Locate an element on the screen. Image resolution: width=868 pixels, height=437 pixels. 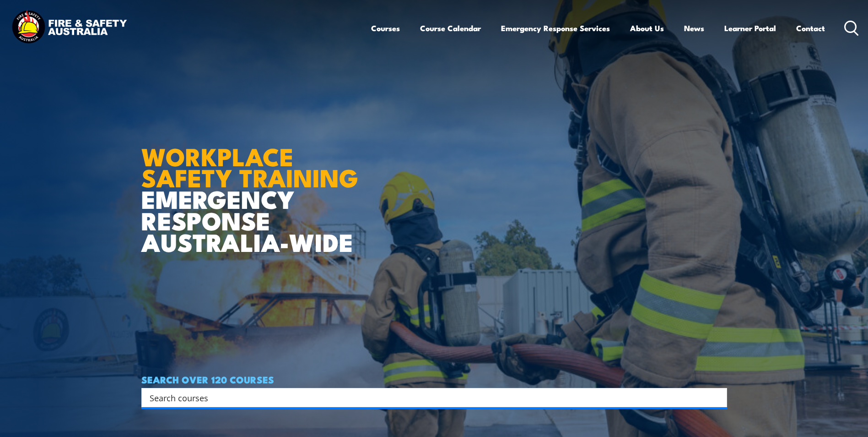
h1: EMERGENCY RESPONSE AUSTRALIA-WIDE is located at coordinates (253, 188).